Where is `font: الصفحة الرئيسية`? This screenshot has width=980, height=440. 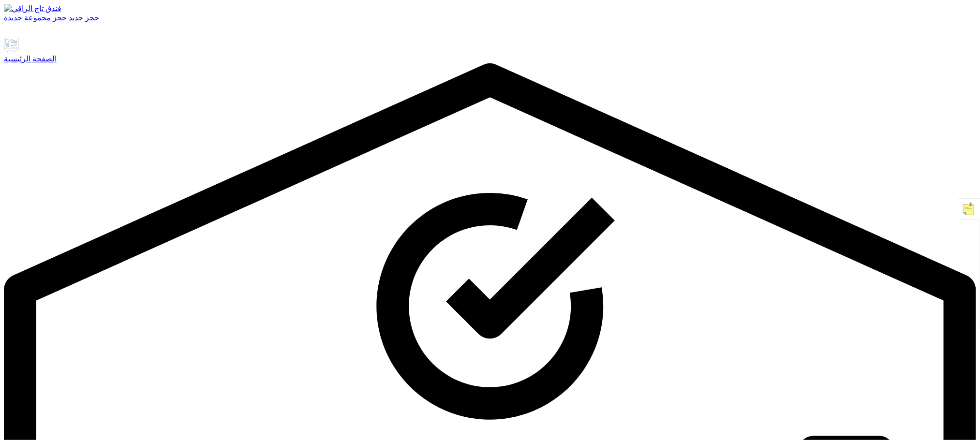 font: الصفحة الرئيسية is located at coordinates (30, 58).